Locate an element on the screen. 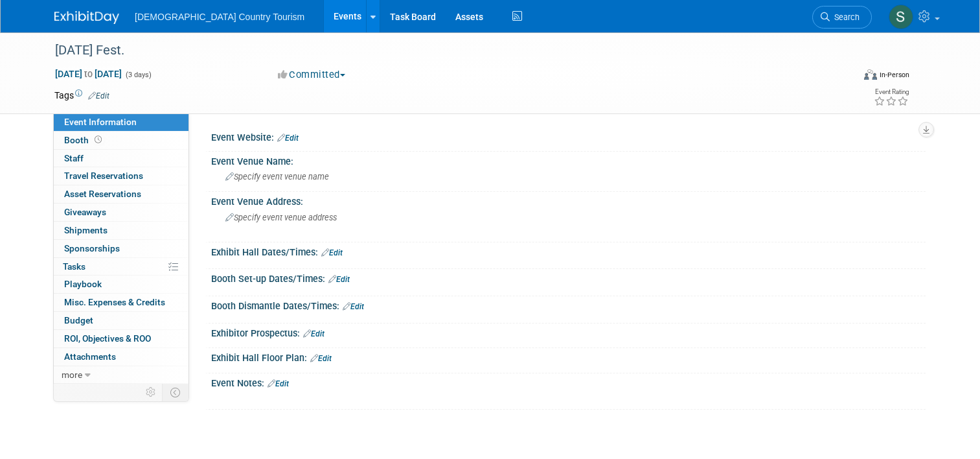 The image size is (980, 459). td: Tags is located at coordinates (81, 95).